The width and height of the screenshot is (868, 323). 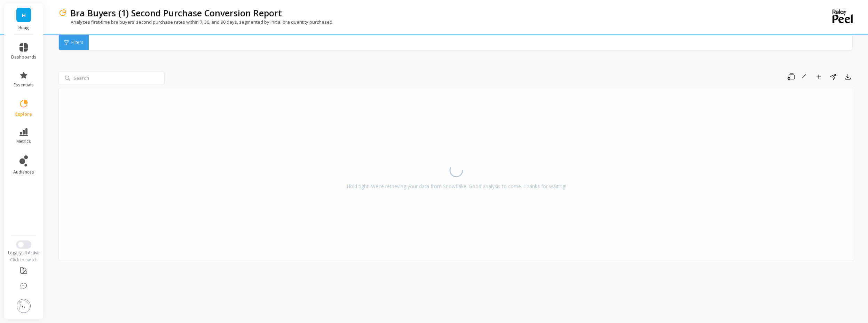 What do you see at coordinates (196, 22) in the screenshot?
I see `p: Analyzes first-time bra buyers’ second purchase rates within 7, 30, and 90 days, segmented by ini...` at bounding box center [196, 22].